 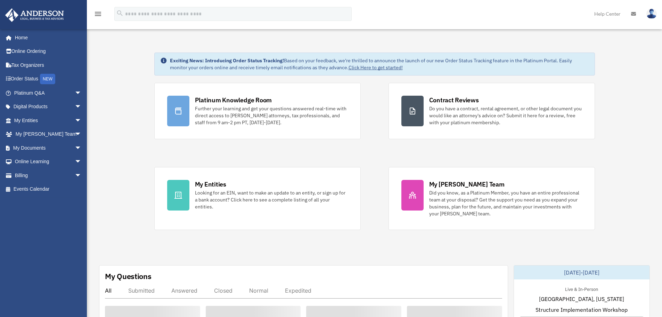 What do you see at coordinates (108, 290) in the screenshot?
I see `div: All` at bounding box center [108, 290].